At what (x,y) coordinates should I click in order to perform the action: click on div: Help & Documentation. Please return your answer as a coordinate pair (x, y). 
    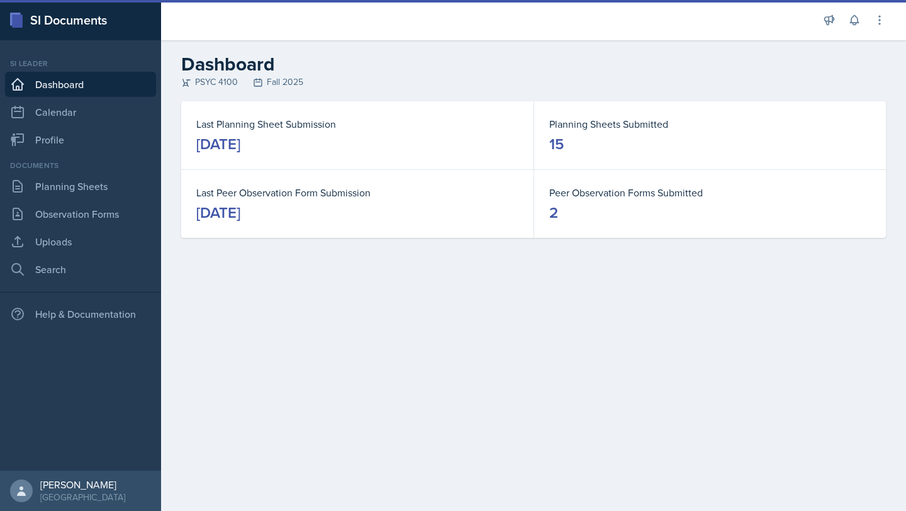
    Looking at the image, I should click on (81, 314).